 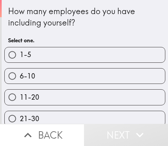 What do you see at coordinates (28, 76) in the screenshot?
I see `span: 6-10` at bounding box center [28, 76].